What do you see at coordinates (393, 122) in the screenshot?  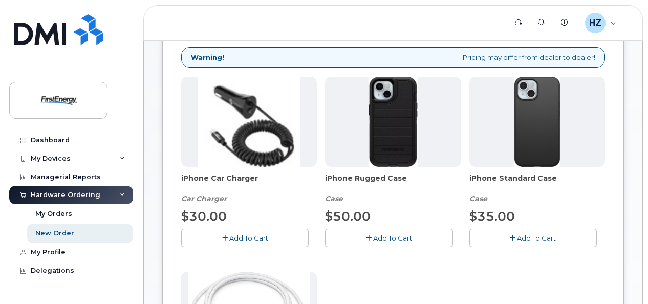 I see `img: Defender.jpg` at bounding box center [393, 122].